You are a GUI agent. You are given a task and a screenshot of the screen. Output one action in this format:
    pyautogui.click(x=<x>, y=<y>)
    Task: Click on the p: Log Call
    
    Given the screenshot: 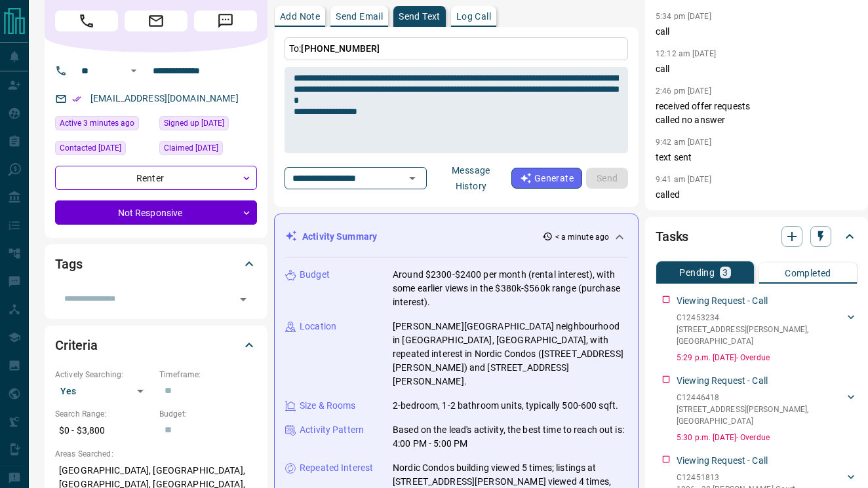 What is the action you would take?
    pyautogui.click(x=473, y=17)
    